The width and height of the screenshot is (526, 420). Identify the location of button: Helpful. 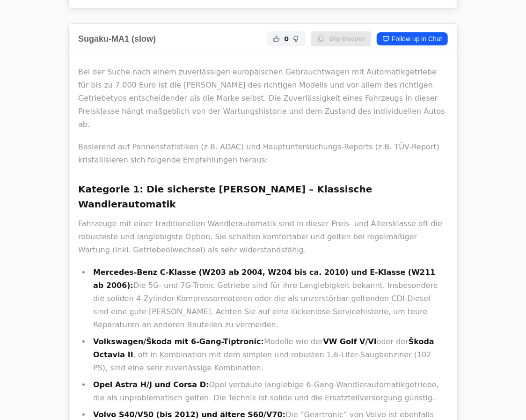
(276, 39).